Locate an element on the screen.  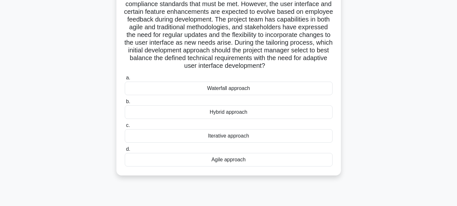
div: Waterfall approach is located at coordinates (229, 88).